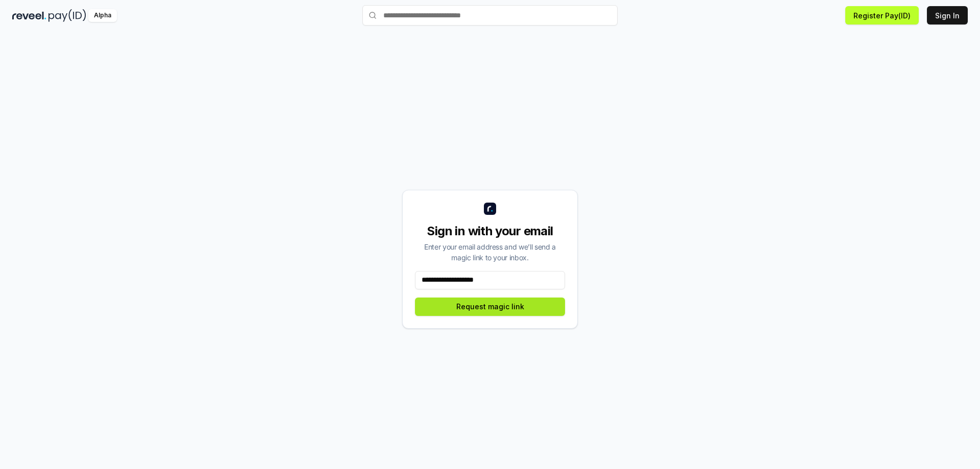 The image size is (980, 469). I want to click on img: logo_small, so click(490, 209).